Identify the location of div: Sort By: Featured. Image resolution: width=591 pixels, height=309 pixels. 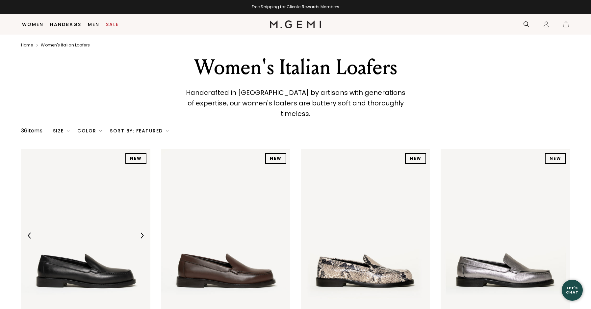
(139, 131).